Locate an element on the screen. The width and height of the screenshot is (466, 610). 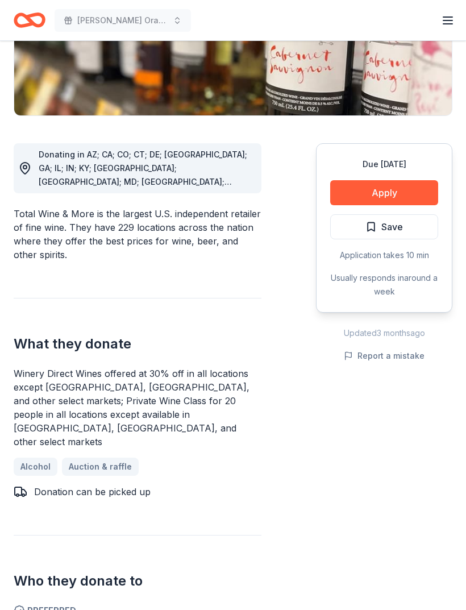
a: Auction & raffle is located at coordinates (100, 468).